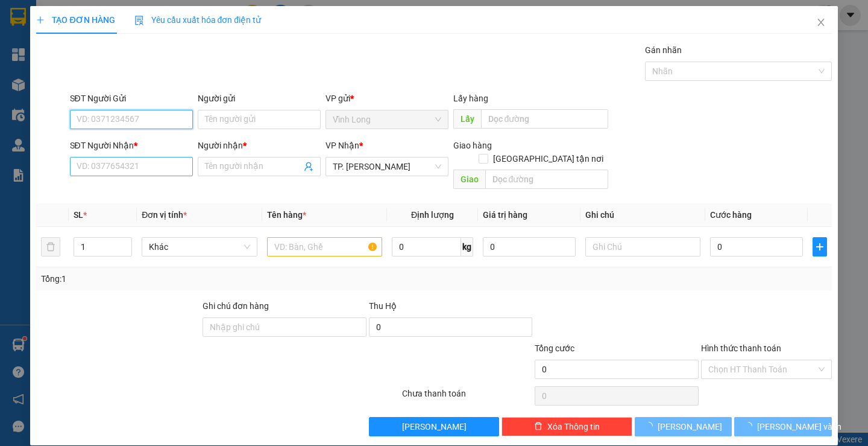 Image resolution: width=868 pixels, height=446 pixels. I want to click on input: Ghi chú đơn hàng, so click(284, 327).